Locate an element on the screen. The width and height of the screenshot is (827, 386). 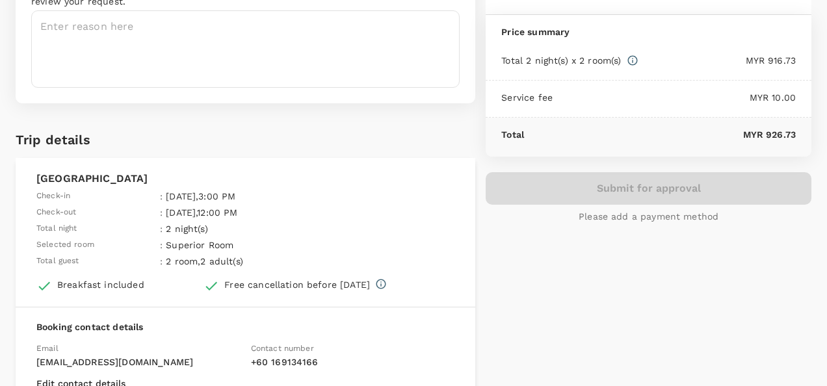
span: Contact number is located at coordinates (282, 348).